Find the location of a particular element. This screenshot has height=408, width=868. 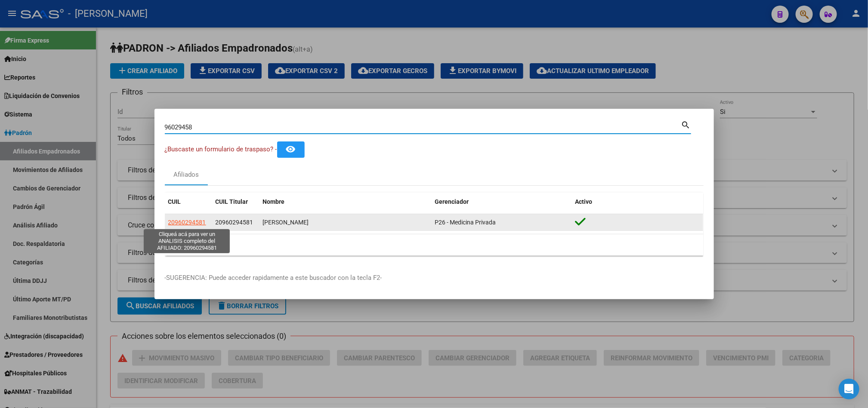

span: Nombre is located at coordinates (274, 202).